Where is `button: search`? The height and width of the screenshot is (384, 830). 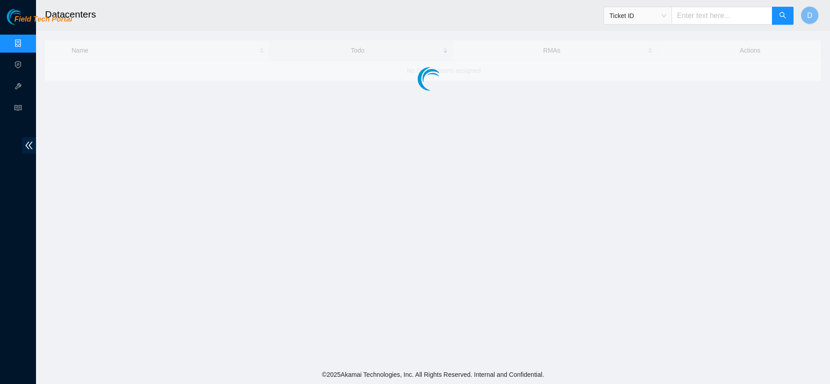
button: search is located at coordinates (782, 16).